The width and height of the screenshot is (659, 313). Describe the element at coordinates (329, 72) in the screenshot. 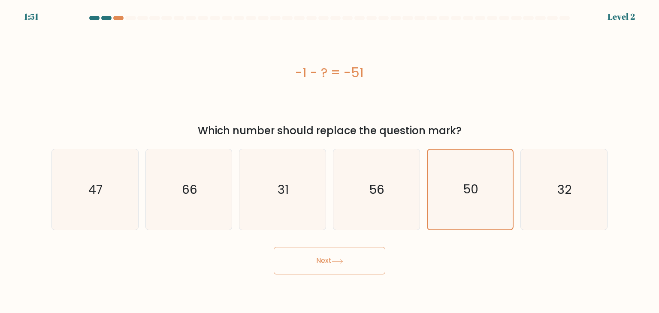

I see `div: -1 - ? = -51` at that location.